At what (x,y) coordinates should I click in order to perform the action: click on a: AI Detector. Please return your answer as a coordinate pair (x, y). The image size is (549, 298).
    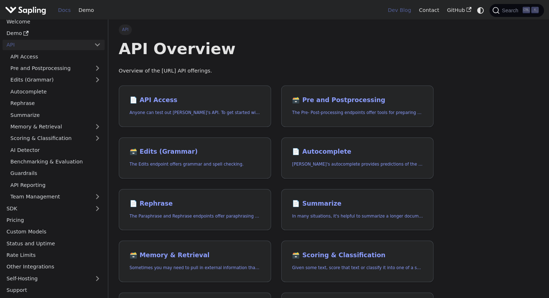
    Looking at the image, I should click on (56, 150).